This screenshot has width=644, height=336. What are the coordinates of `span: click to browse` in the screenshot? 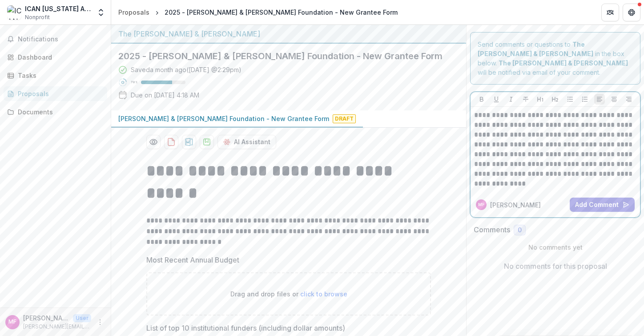 It's located at (323, 294).